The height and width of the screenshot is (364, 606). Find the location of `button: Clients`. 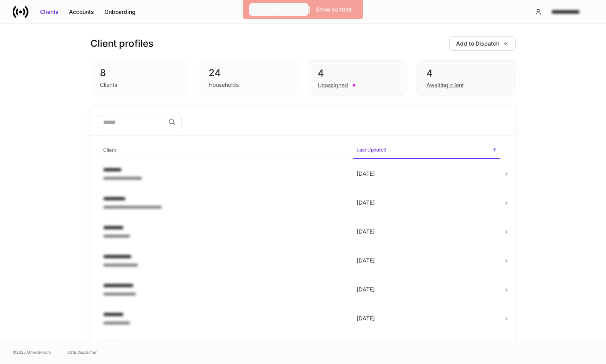

button: Clients is located at coordinates (49, 12).